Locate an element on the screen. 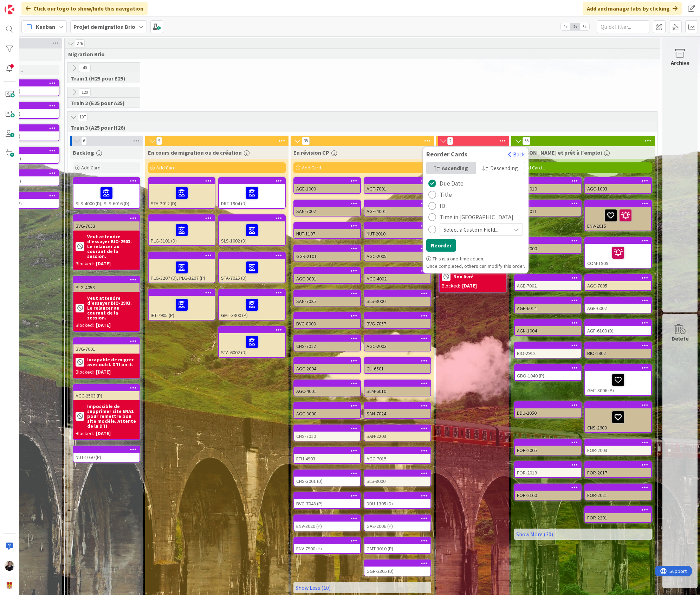 Image resolution: width=700 pixels, height=595 pixels. div: AGN-1004 is located at coordinates (548, 330).